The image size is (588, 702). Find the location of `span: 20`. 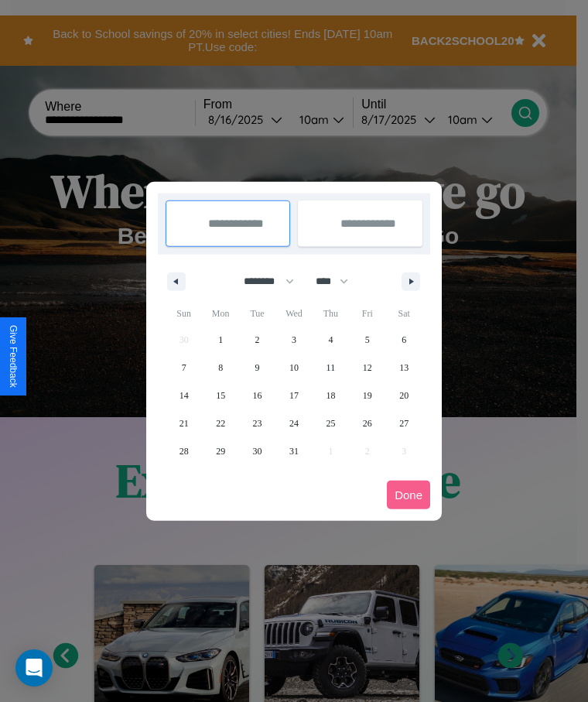

span: 20 is located at coordinates (404, 395).